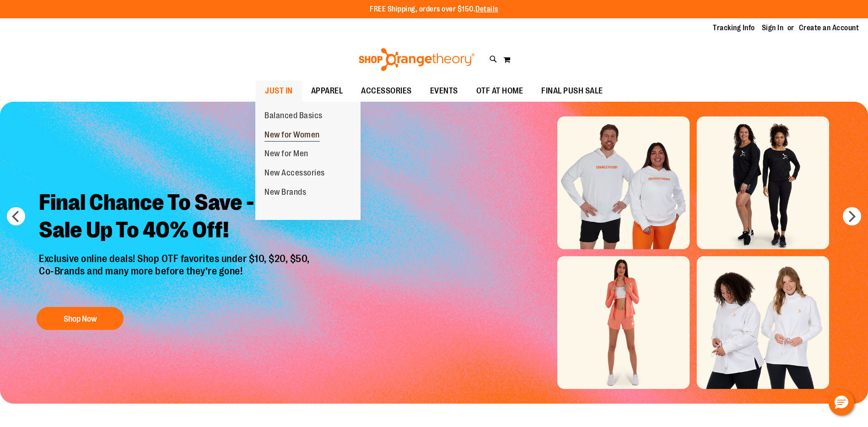  I want to click on span: JUST IN, so click(278, 91).